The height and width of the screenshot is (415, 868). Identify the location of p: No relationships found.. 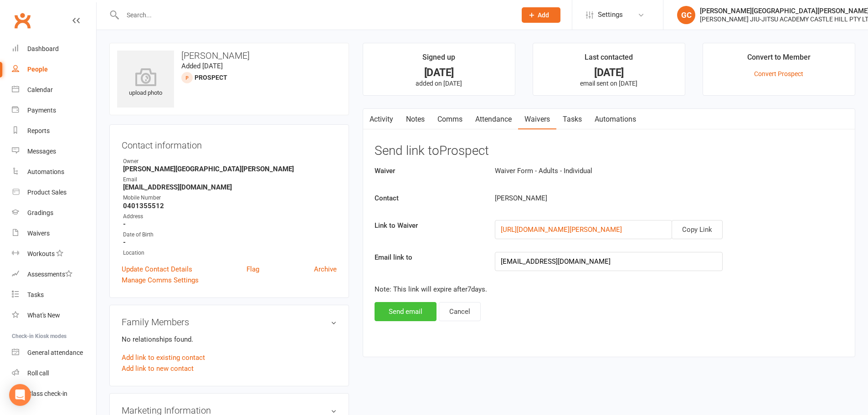
(229, 339).